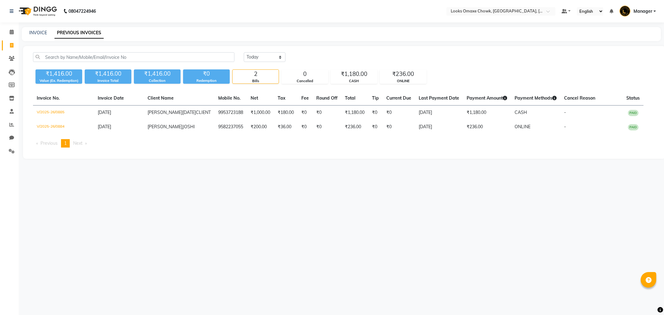 The image size is (664, 315). What do you see at coordinates (161, 98) in the screenshot?
I see `span: Client Name` at bounding box center [161, 98].